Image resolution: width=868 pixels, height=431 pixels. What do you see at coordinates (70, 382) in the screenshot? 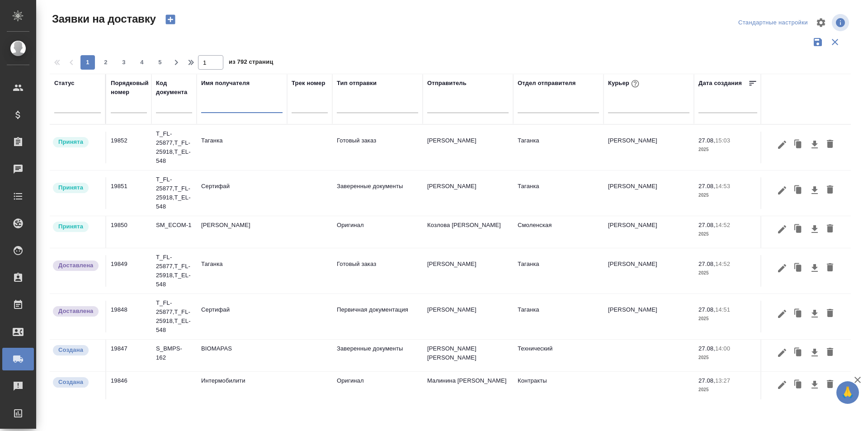
I see `p: Создана` at bounding box center [70, 382].